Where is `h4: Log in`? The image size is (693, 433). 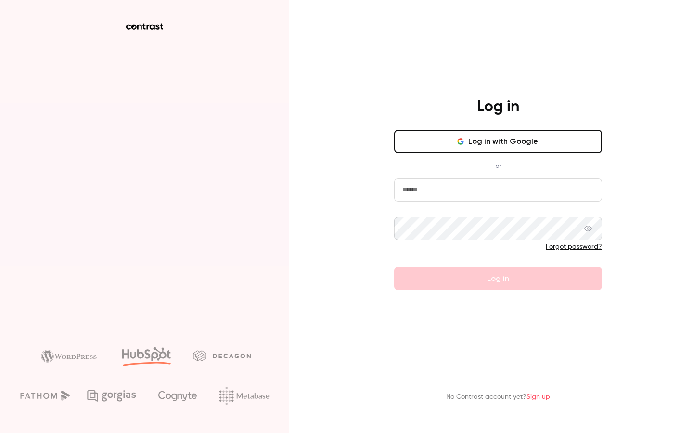 h4: Log in is located at coordinates (498, 107).